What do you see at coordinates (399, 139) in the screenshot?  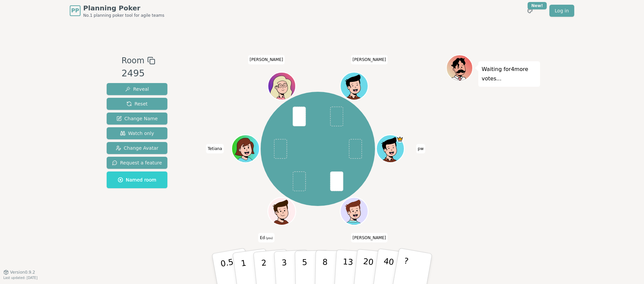 I see `span: pw is the host` at bounding box center [399, 139].